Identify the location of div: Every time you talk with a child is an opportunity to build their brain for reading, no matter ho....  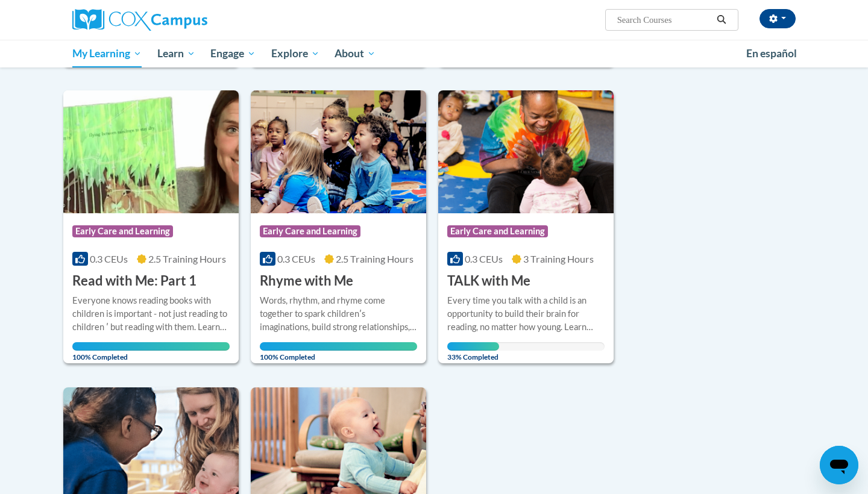
(525, 314).